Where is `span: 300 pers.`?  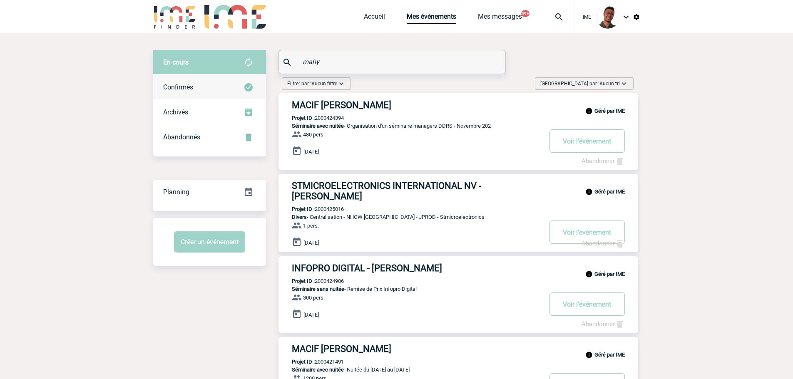
span: 300 pers. is located at coordinates (314, 298).